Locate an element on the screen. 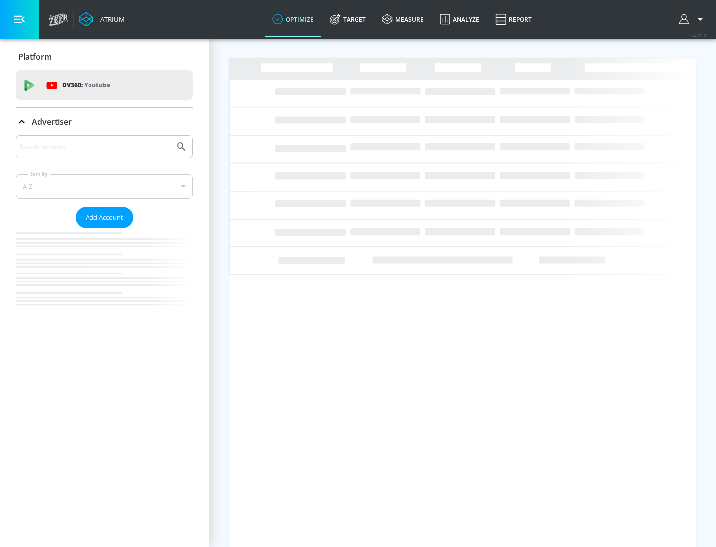  p: Advertiser is located at coordinates (52, 122).